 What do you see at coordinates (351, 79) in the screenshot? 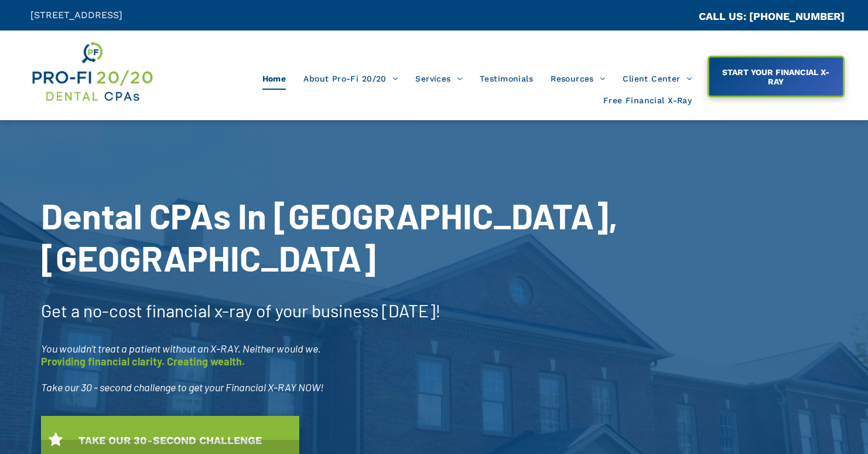
I see `a: About Pro-Fi 20/20` at bounding box center [351, 79].